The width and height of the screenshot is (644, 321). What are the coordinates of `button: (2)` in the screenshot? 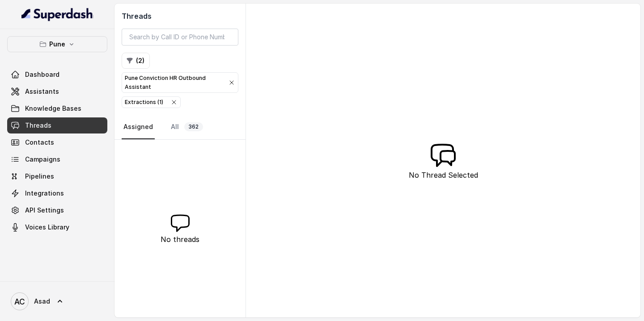 It's located at (135, 61).